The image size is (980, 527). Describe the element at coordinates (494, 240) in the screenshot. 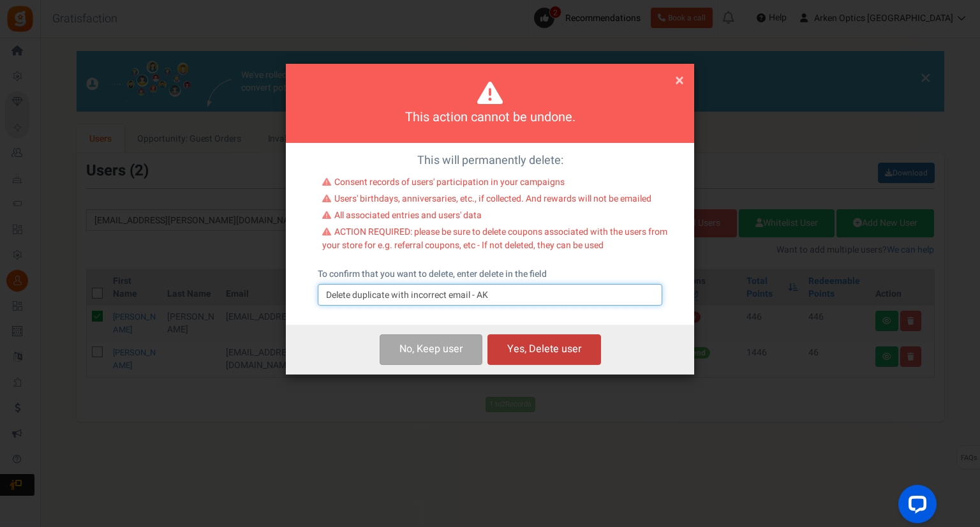

I see `li: ACTION REQUIRED: please be sure to delete coupons associated with the users from your store for e...` at that location.